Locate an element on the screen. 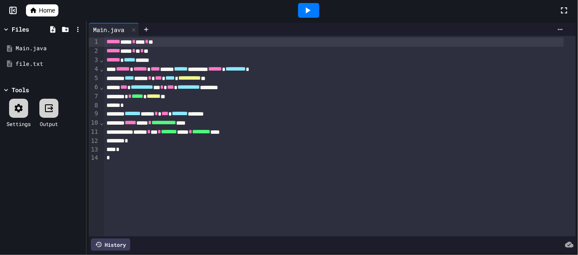 The height and width of the screenshot is (255, 578). a: Home is located at coordinates (42, 10).